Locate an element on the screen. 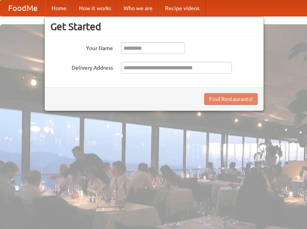 The height and width of the screenshot is (229, 307). a: Recipe videos is located at coordinates (182, 8).